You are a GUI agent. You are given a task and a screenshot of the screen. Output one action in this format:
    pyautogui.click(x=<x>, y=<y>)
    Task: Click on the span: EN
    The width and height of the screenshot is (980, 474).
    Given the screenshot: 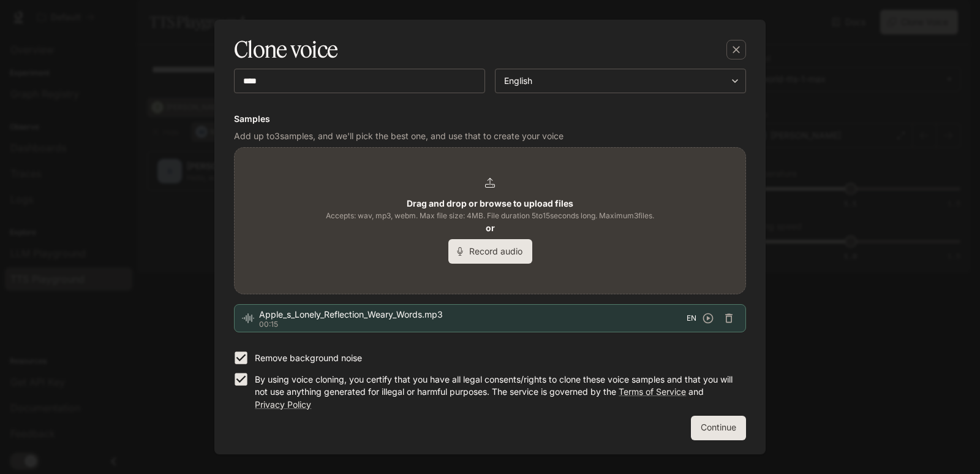 What is the action you would take?
    pyautogui.click(x=692, y=318)
    